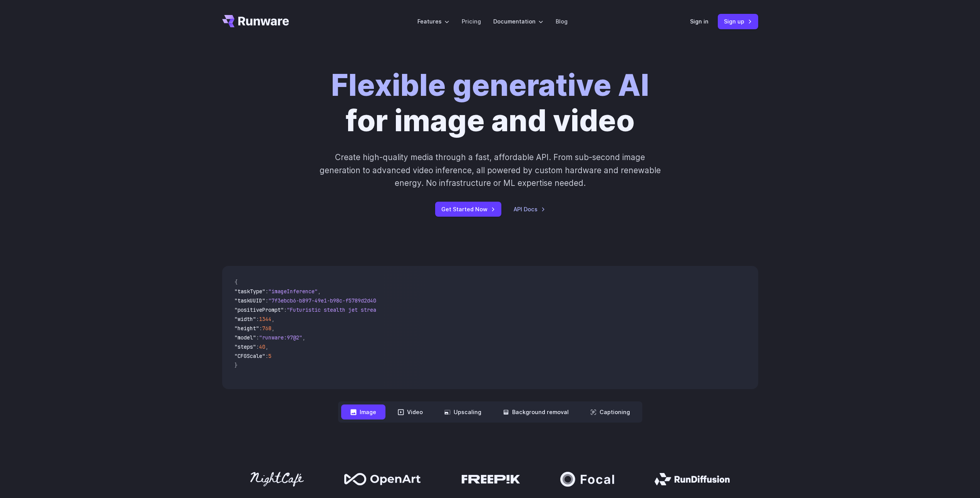 The width and height of the screenshot is (980, 498). What do you see at coordinates (262, 347) in the screenshot?
I see `span: 40` at bounding box center [262, 347].